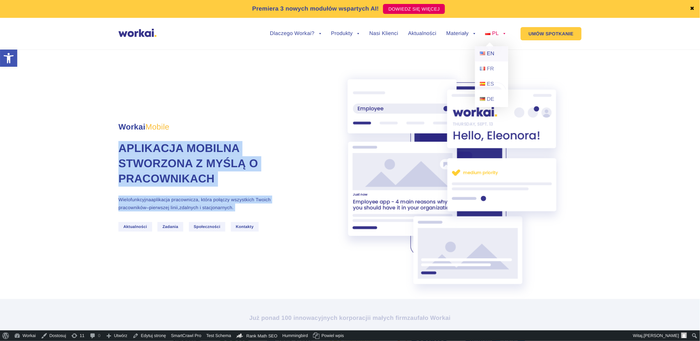 This screenshot has height=341, width=700. Describe the element at coordinates (660, 336) in the screenshot. I see `a: Witaj,` at that location.